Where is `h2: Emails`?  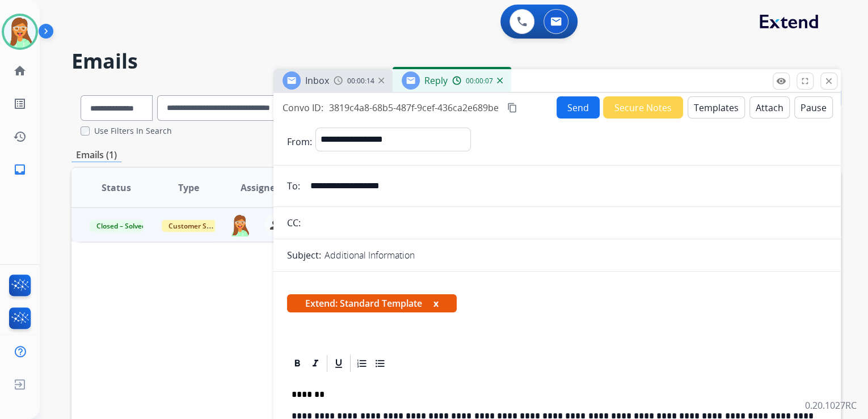 h2: Emails is located at coordinates (456, 61).